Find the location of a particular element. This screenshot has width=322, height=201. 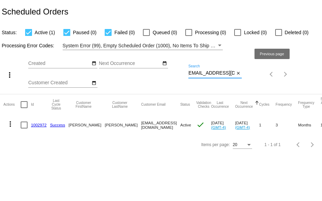

span: Deleted (0) is located at coordinates (297, 32).